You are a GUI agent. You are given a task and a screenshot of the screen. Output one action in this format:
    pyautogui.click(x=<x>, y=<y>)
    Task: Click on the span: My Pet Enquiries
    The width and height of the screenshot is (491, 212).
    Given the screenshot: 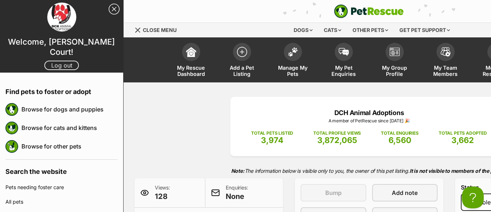 What is the action you would take?
    pyautogui.click(x=344, y=71)
    